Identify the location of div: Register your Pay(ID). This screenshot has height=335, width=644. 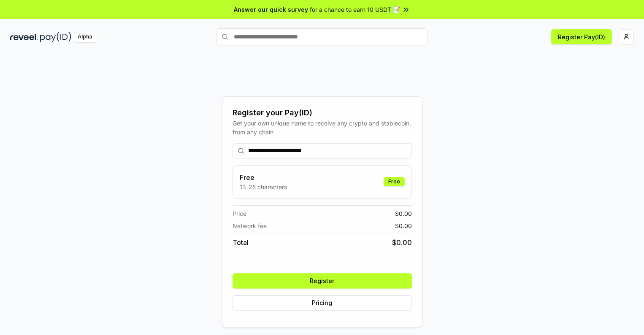
(322, 113).